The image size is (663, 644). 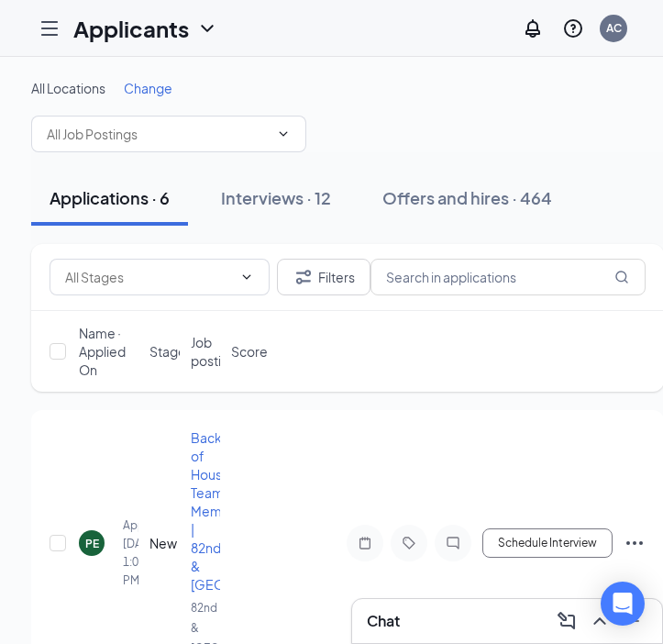 I want to click on span: Name · Applied On, so click(x=108, y=351).